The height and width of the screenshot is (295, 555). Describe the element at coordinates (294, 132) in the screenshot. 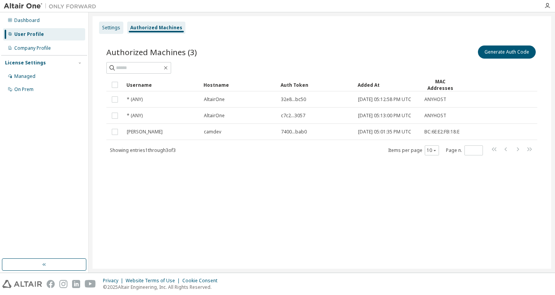

I see `span: 7400...bab0` at that location.